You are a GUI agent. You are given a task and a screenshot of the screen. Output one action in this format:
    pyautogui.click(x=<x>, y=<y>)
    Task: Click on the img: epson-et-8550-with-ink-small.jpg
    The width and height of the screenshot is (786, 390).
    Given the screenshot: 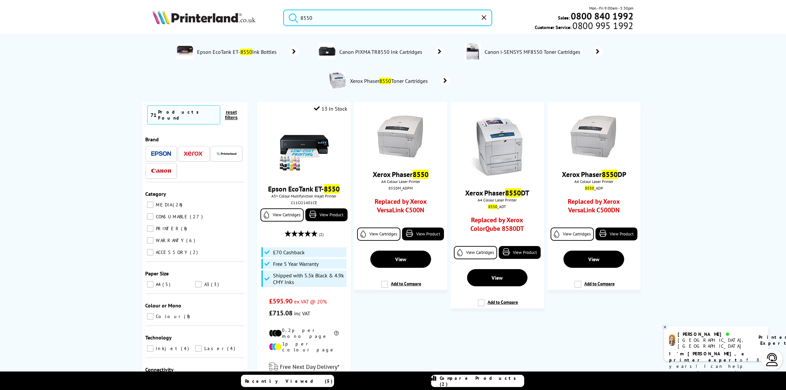 What is the action you would take?
    pyautogui.click(x=304, y=148)
    